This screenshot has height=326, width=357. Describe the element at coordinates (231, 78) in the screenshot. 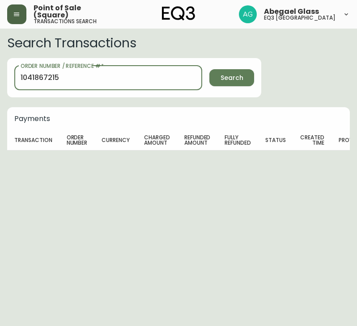

I see `span: Search` at that location.